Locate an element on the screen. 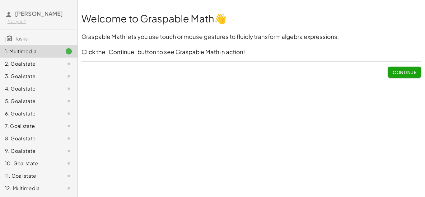 The height and width of the screenshot is (197, 425). div: Not you? is located at coordinates (40, 21).